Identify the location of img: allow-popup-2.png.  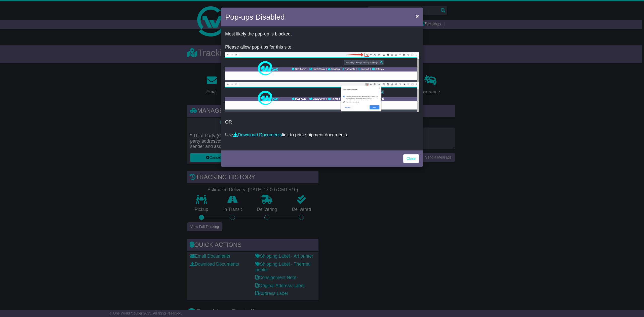
(322, 97).